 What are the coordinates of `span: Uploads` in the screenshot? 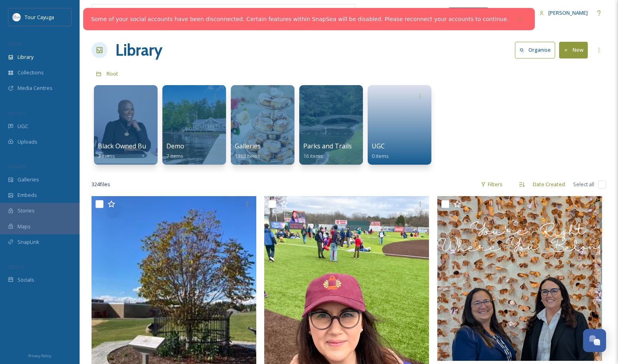 It's located at (28, 142).